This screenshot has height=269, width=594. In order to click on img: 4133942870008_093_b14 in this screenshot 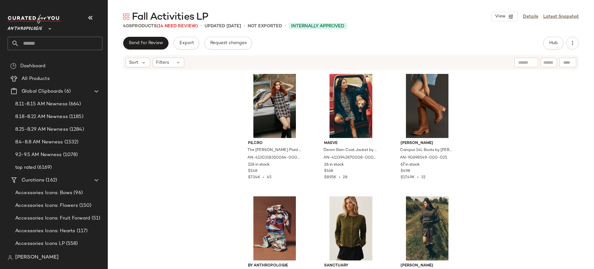, I will do `click(351, 106)`.